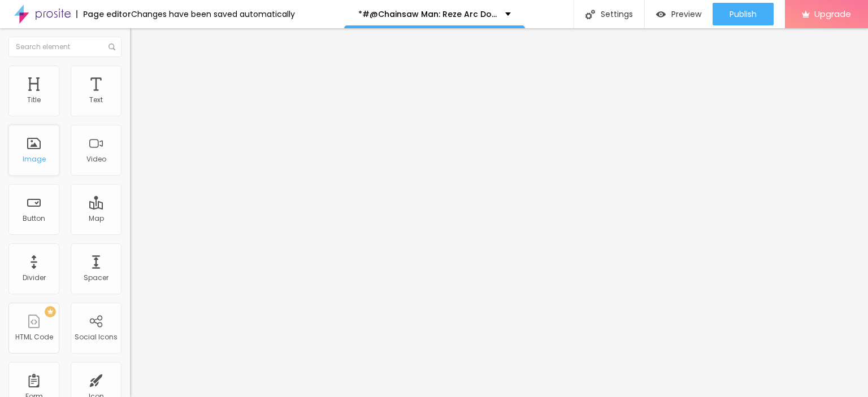 This screenshot has height=397, width=868. I want to click on div: Spacer, so click(96, 278).